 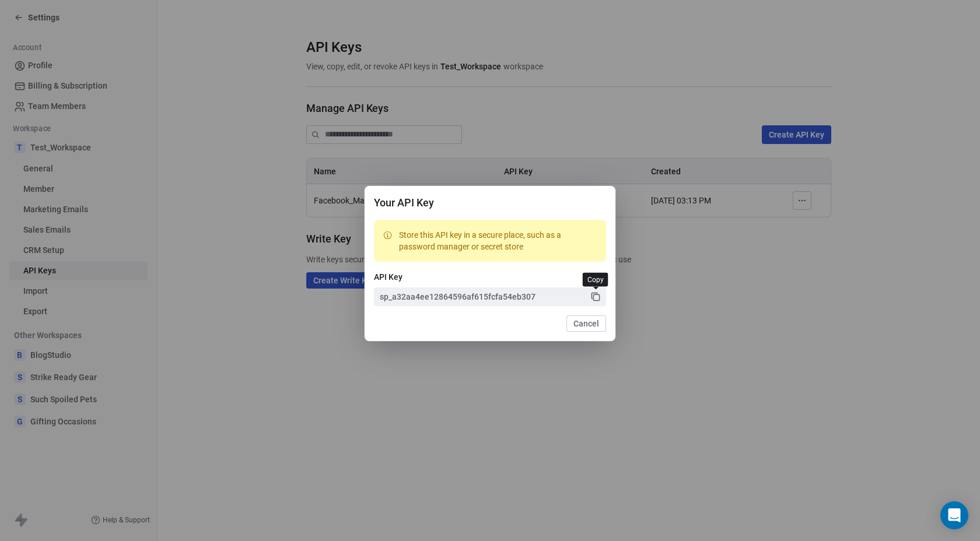 I want to click on p: Copy, so click(x=595, y=280).